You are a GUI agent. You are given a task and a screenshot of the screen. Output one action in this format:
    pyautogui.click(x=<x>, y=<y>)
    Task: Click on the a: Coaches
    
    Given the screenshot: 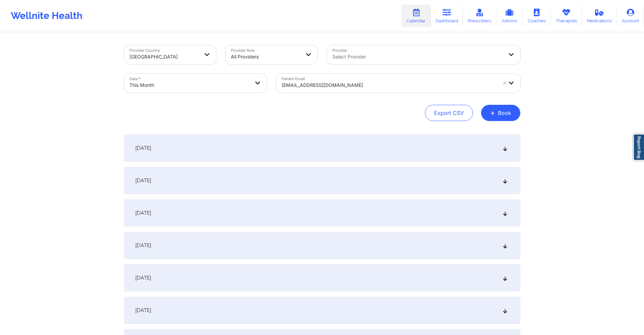 What is the action you would take?
    pyautogui.click(x=537, y=16)
    